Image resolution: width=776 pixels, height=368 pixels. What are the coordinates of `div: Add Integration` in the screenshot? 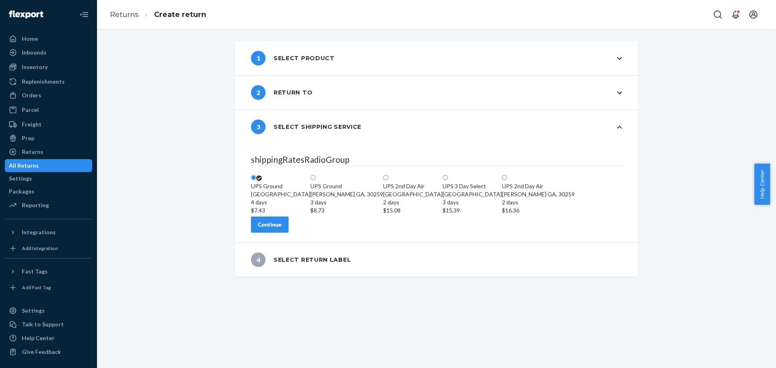 It's located at (40, 248).